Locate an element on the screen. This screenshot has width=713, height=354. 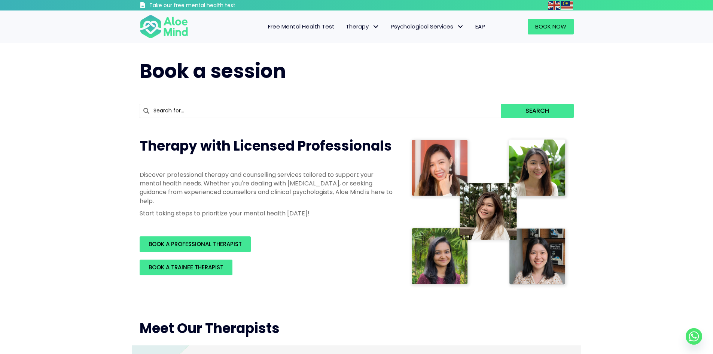
span: Therapy with Licensed Professionals is located at coordinates (266, 146).